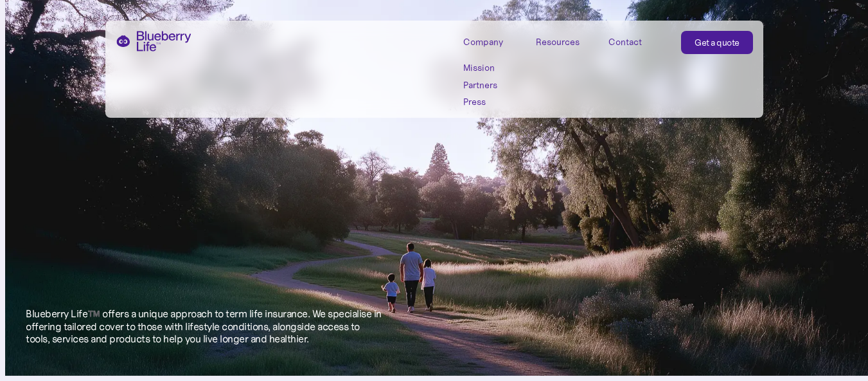 The width and height of the screenshot is (868, 381). Describe the element at coordinates (717, 42) in the screenshot. I see `div: Get a quote` at that location.